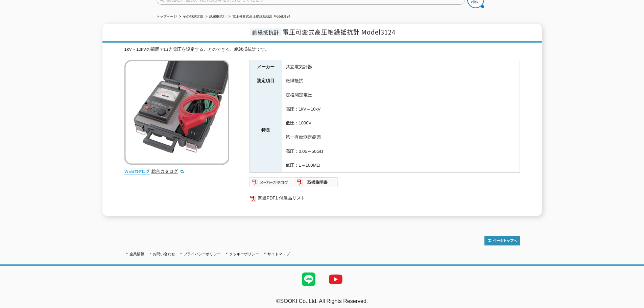  I want to click on a: 絶縁抵抗計, so click(218, 16).